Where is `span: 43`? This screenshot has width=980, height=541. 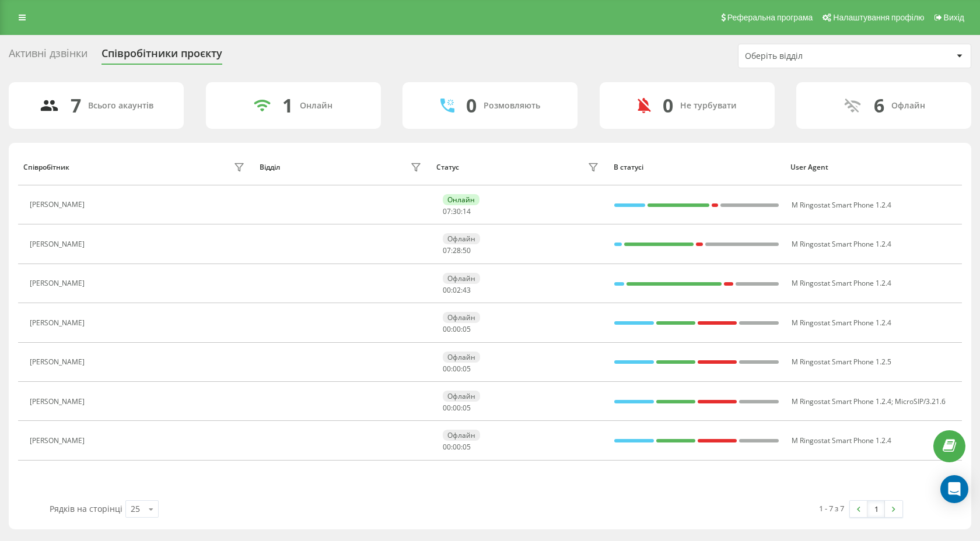 span: 43 is located at coordinates (467, 290).